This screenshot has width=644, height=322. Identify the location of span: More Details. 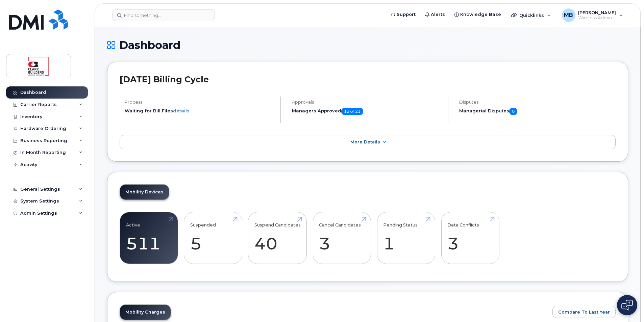
(365, 142).